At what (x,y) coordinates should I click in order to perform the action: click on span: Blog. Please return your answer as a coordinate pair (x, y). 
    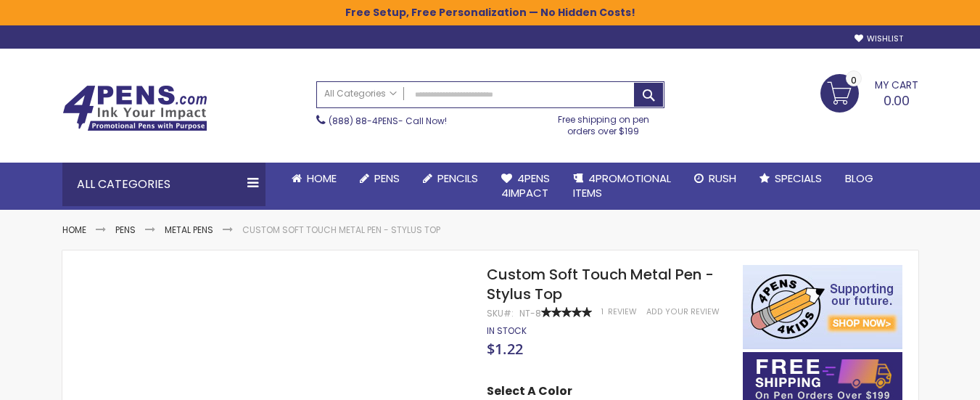
    Looking at the image, I should click on (859, 178).